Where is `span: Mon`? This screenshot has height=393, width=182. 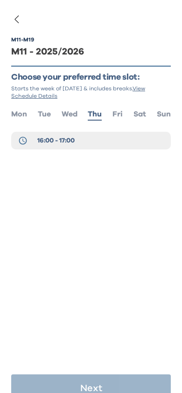
span: Mon is located at coordinates (19, 114).